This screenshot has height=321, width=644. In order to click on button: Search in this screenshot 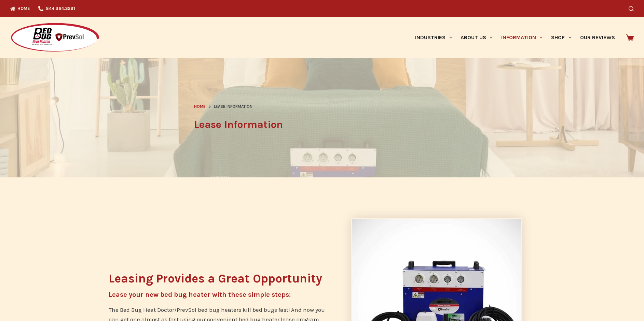, I will do `click(631, 9)`.